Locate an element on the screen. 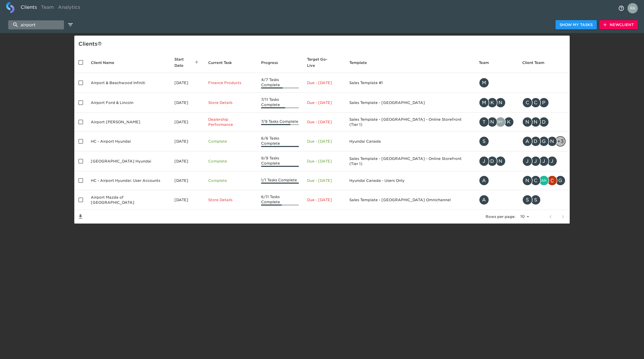 The width and height of the screenshot is (644, 359). div: M is located at coordinates (484, 103).